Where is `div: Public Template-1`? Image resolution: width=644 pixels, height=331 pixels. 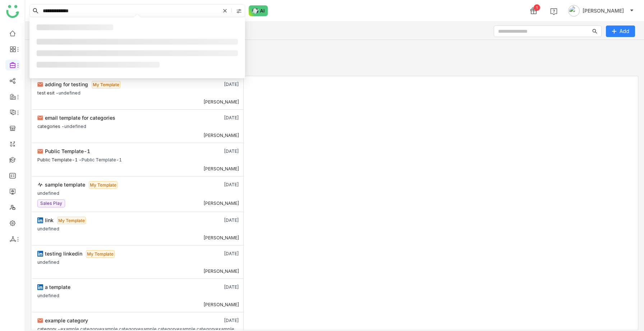 div: Public Template-1 is located at coordinates (102, 159).